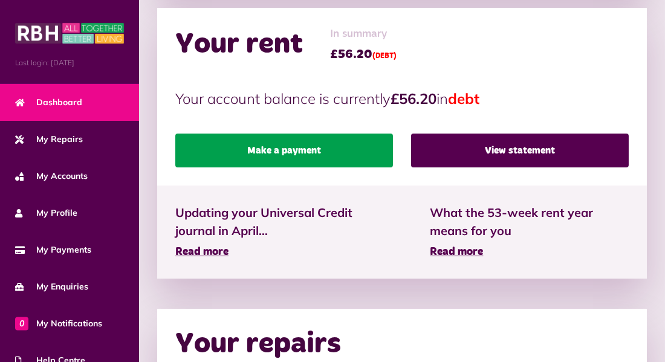  Describe the element at coordinates (414, 99) in the screenshot. I see `strong: £56.20` at that location.